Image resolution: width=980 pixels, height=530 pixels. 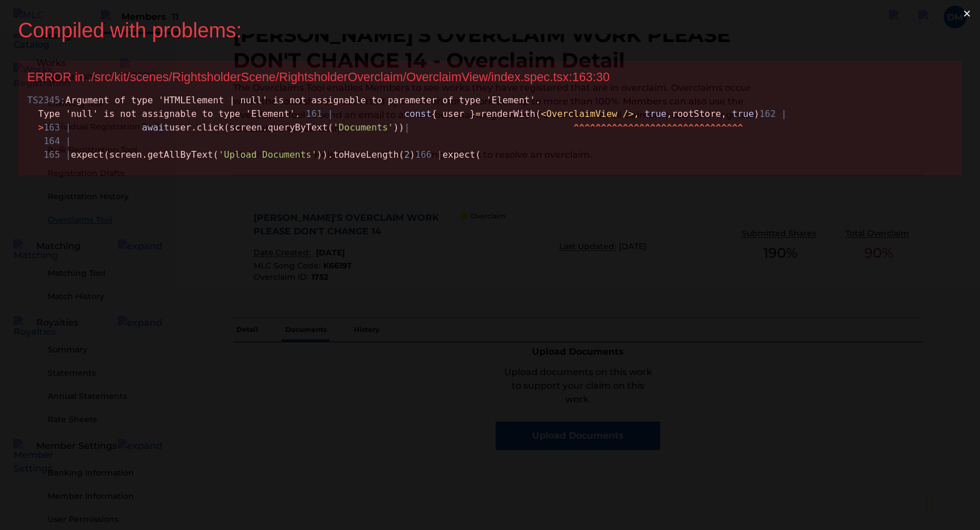 I want to click on div: Compiled with problems:, so click(x=481, y=30).